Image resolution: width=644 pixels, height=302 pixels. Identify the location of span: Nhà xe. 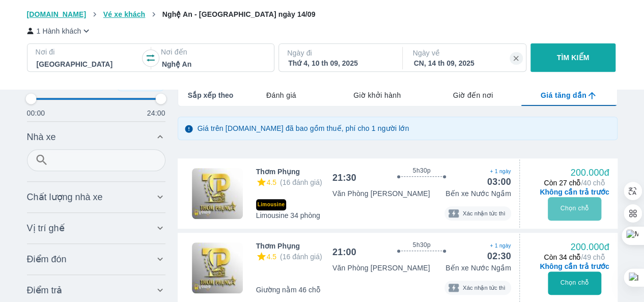
(41, 137).